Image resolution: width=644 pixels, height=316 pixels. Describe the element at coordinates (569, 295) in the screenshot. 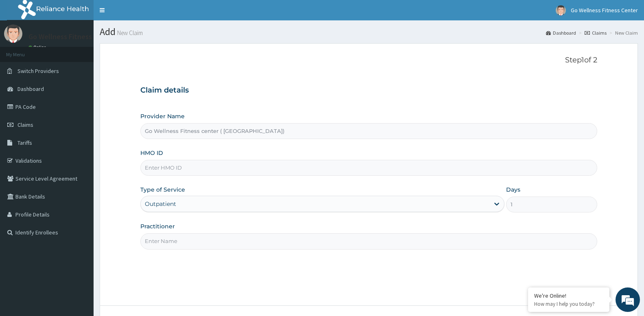

I see `div: We're Online!` at that location.